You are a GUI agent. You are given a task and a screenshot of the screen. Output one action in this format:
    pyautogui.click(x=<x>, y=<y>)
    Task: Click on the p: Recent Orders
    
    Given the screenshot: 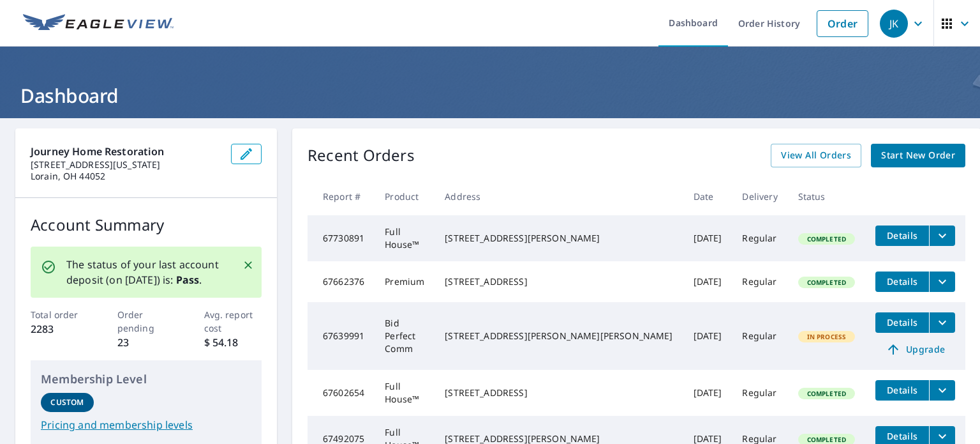 What is the action you would take?
    pyautogui.click(x=361, y=156)
    